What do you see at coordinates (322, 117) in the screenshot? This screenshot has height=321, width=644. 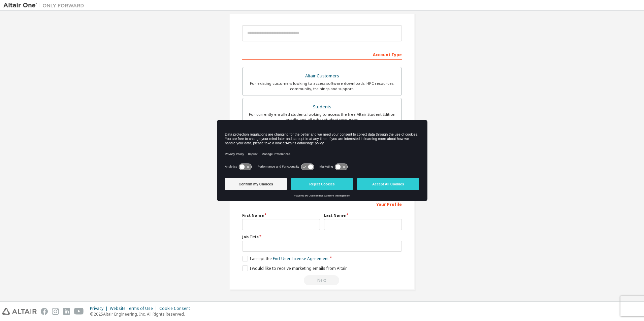 I see `div: For currently enrolled students looking to access the free Altair Student Edition bundle and all ...` at bounding box center [322, 117].